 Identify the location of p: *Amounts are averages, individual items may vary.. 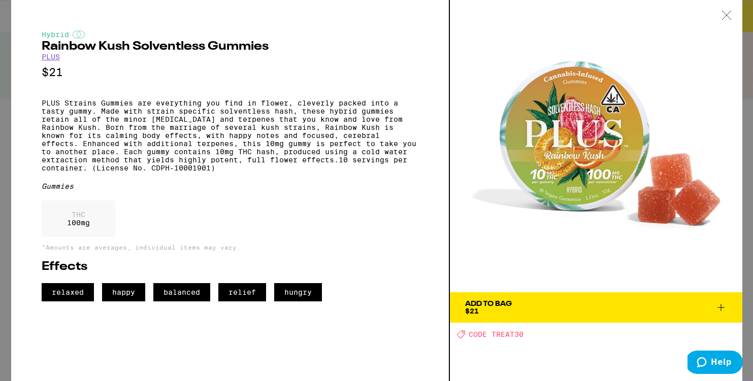
(230, 247).